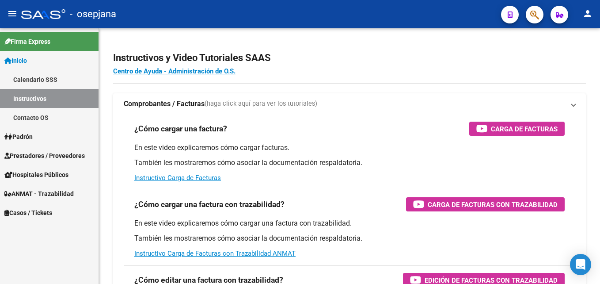 This screenshot has width=600, height=284. I want to click on span: ANMAT - Trazabilidad, so click(39, 193).